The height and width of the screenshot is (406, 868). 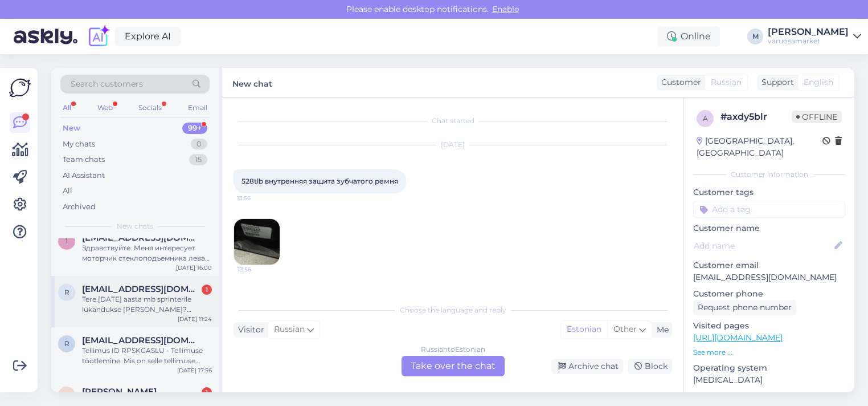 What do you see at coordinates (198, 108) in the screenshot?
I see `div: Email` at bounding box center [198, 108].